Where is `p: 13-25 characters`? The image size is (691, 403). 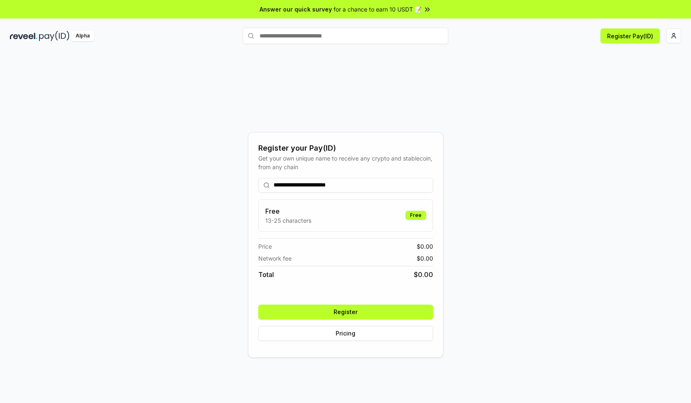 p: 13-25 characters is located at coordinates (288, 220).